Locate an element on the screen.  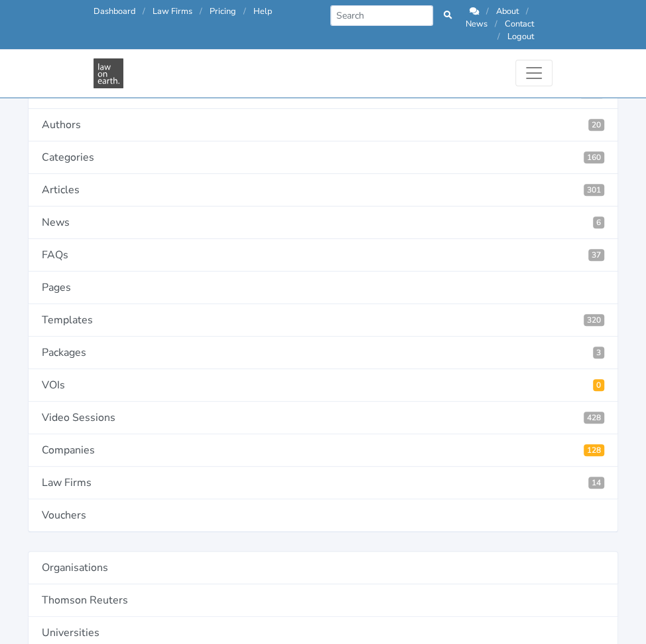
a: Organisations is located at coordinates (323, 568).